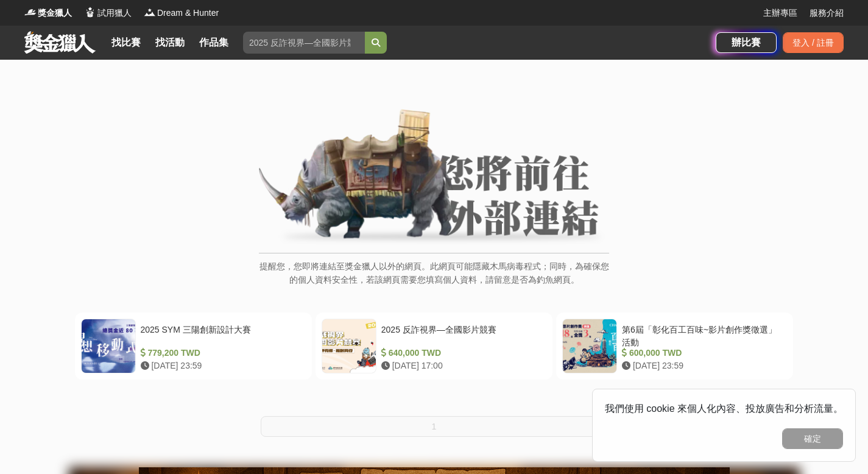 The width and height of the screenshot is (868, 474). What do you see at coordinates (813, 43) in the screenshot?
I see `div: 登入 / 註冊` at bounding box center [813, 43].